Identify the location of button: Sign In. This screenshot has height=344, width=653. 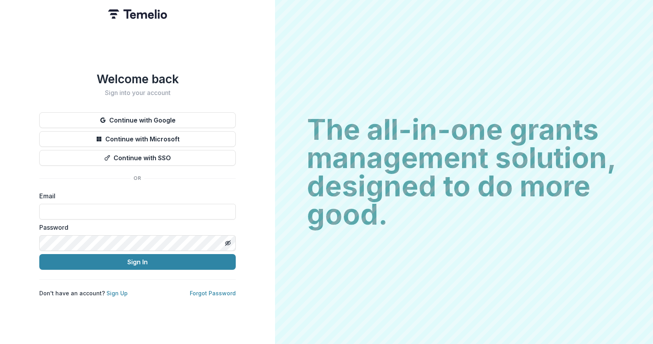
(137, 262).